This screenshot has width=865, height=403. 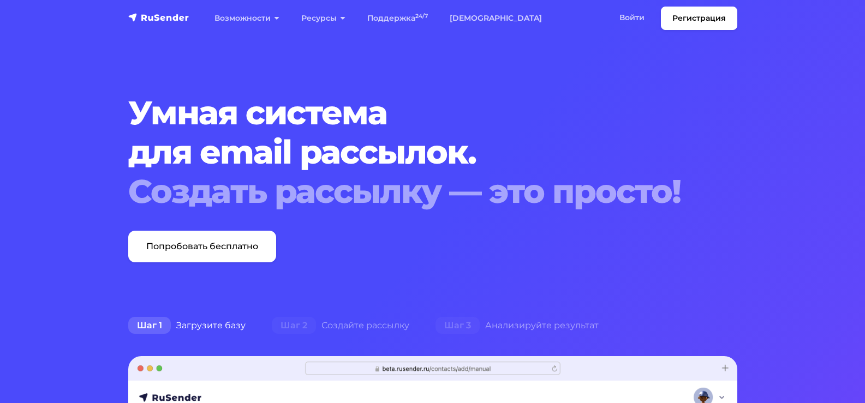 What do you see at coordinates (407, 192) in the screenshot?
I see `div: Создать рассылку — это просто!` at bounding box center [407, 192].